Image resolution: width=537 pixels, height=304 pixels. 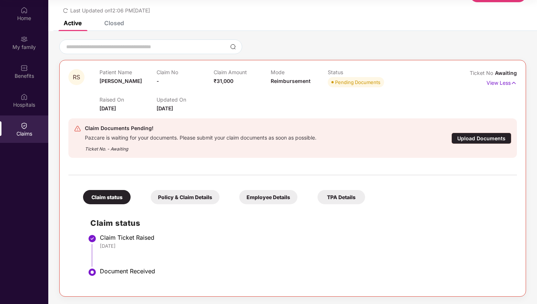 I want to click on span: redo, so click(x=65, y=10).